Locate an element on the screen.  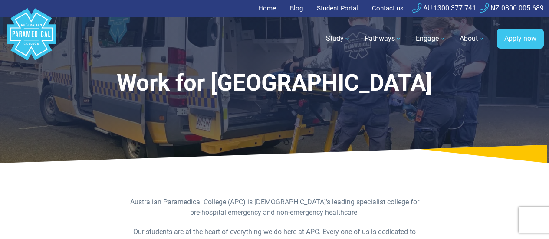
a: NZ 0800 005 689 is located at coordinates (512, 8).